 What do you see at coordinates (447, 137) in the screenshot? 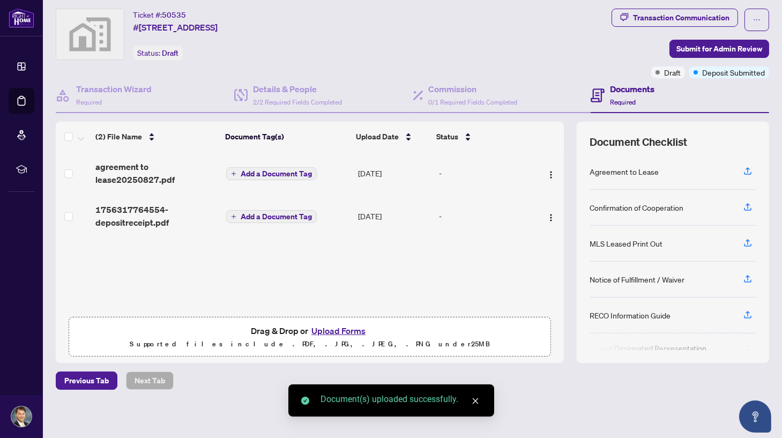
I see `span: Status` at bounding box center [447, 137].